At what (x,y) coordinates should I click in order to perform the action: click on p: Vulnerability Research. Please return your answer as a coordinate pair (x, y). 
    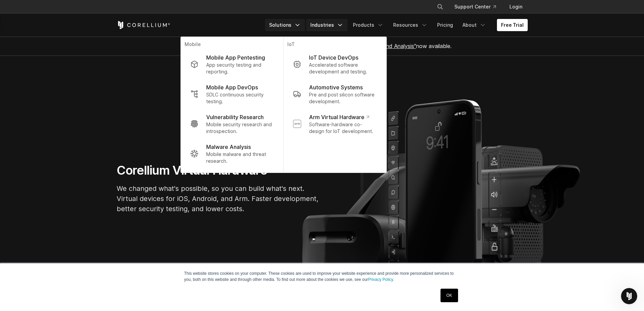
    Looking at the image, I should click on (235, 117).